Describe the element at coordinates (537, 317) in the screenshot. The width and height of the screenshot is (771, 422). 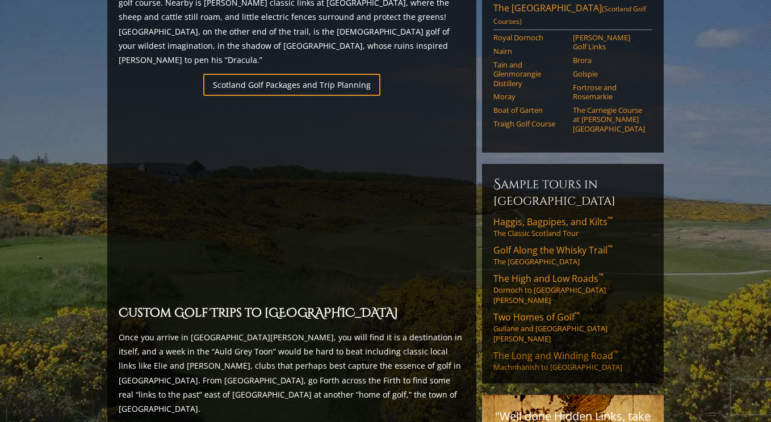
I see `span: Two Homes of Golf` at that location.